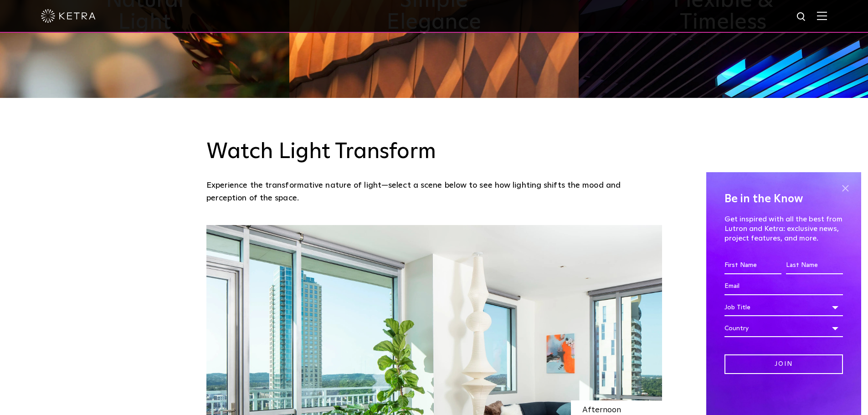 Image resolution: width=868 pixels, height=415 pixels. I want to click on h4: Be in the Know, so click(784, 199).